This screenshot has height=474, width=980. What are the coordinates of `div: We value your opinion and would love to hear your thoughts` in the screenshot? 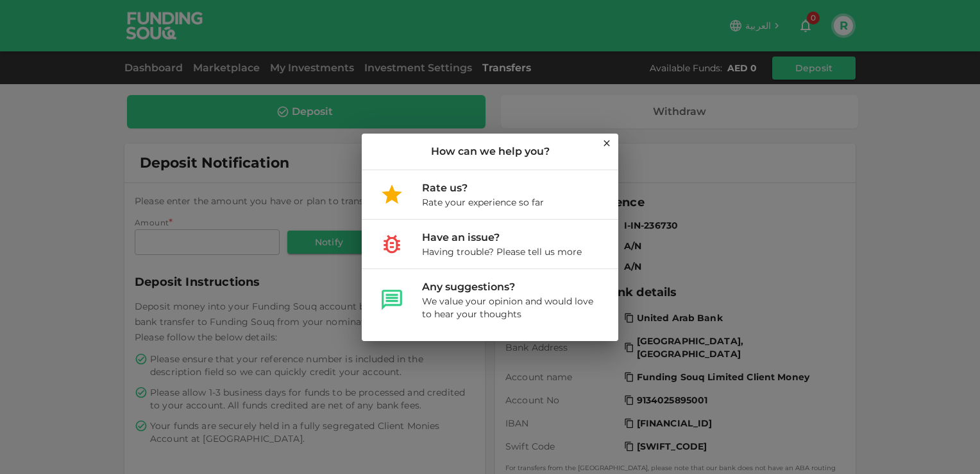 It's located at (510, 307).